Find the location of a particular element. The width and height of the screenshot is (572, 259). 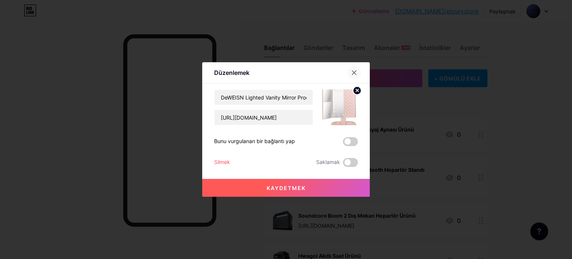

font: Silmek is located at coordinates (222, 162).